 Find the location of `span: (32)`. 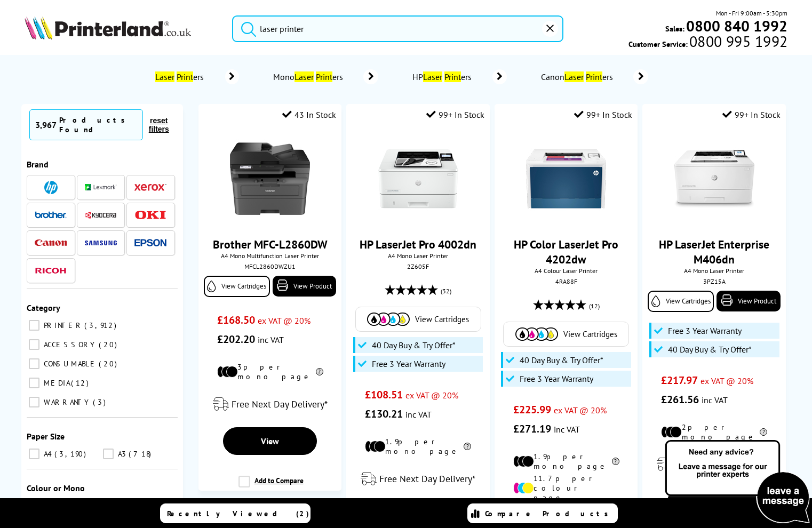

span: (32) is located at coordinates (446, 291).